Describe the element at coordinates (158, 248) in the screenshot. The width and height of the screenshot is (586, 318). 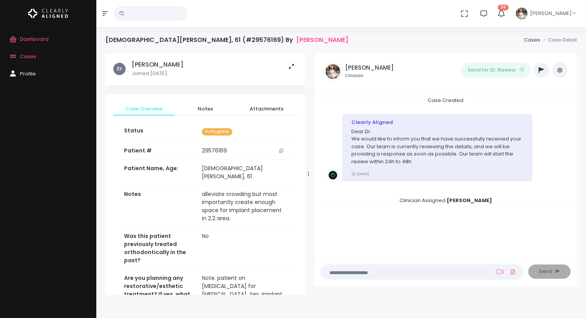
I see `th: Was this patient previously treated orthodontically in the past?` at that location.